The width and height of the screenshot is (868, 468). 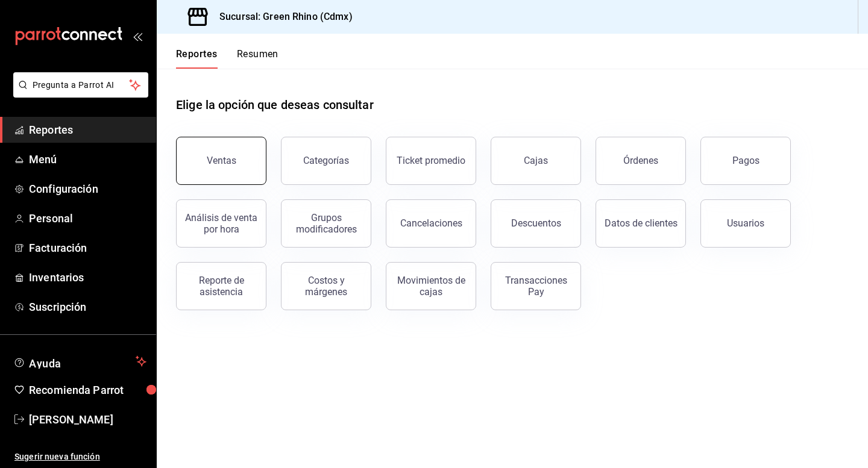 I want to click on span: Inventarios, so click(x=87, y=277).